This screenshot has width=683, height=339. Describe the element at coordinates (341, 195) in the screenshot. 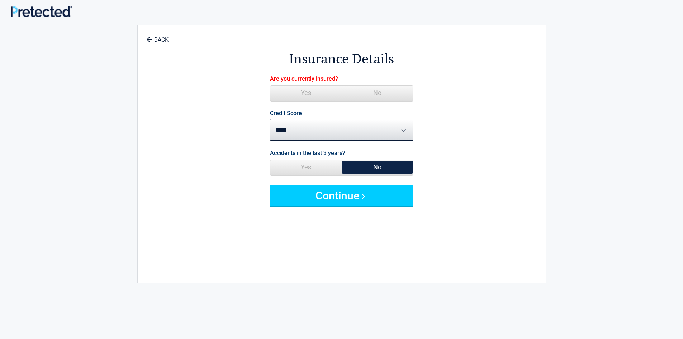

I see `button: Continue` at that location.